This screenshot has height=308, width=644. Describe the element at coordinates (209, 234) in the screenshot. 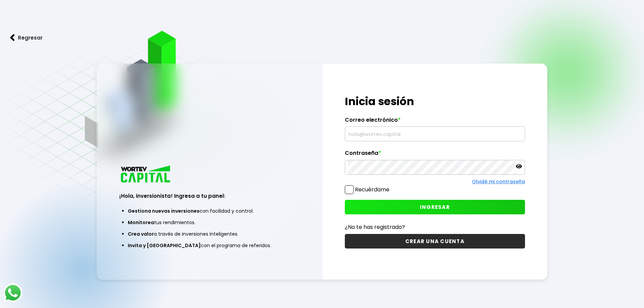

I see `li: a través de inversiones inteligentes.` at that location.